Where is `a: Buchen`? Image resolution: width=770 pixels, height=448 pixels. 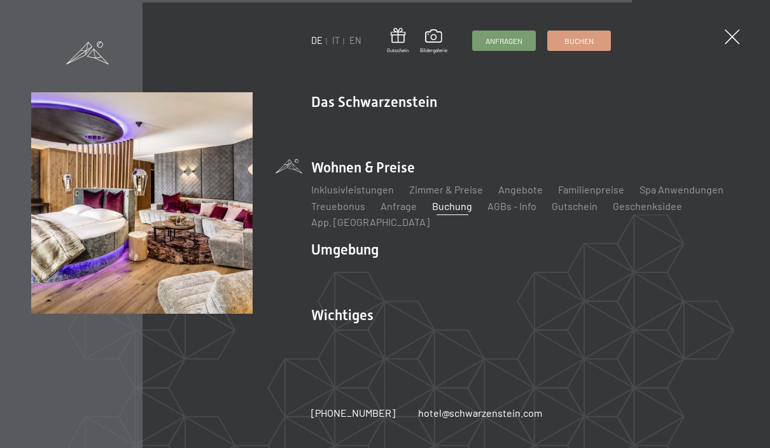 a: Buchen is located at coordinates (579, 41).